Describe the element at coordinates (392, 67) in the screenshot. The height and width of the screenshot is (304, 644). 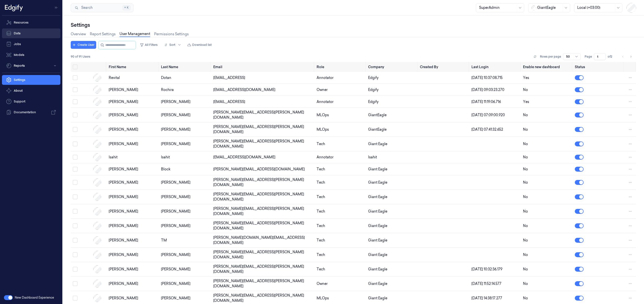
I see `th: Company` at that location.